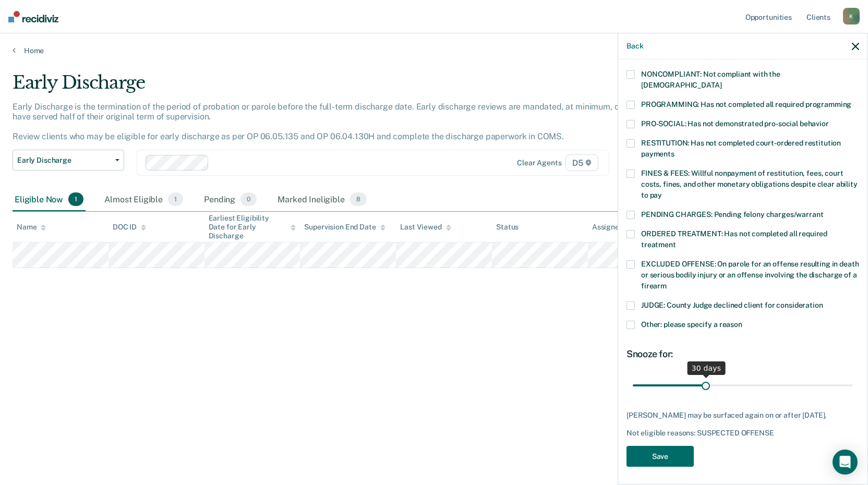  What do you see at coordinates (732, 306) in the screenshot?
I see `span: JUDGE: County Judge declined client for consideration` at bounding box center [732, 306].